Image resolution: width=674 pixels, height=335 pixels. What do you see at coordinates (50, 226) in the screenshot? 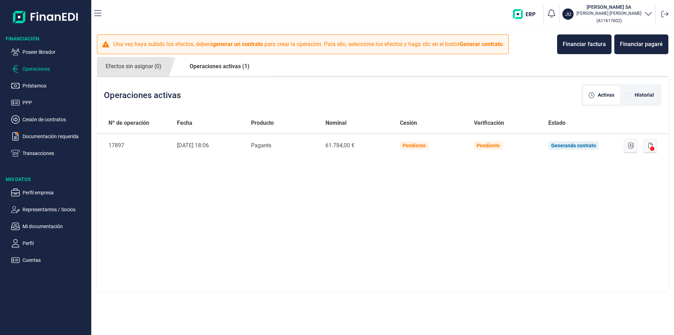
I see `button: Mi documentación` at bounding box center [50, 226].